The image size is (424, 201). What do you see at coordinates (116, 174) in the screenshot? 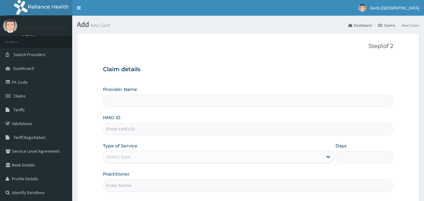
I see `label: Practitioner` at bounding box center [116, 174].